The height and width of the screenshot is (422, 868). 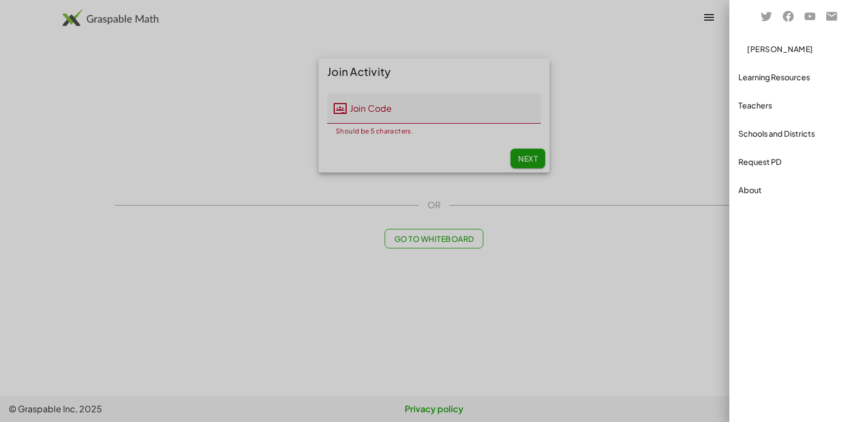 What do you see at coordinates (798, 190) in the screenshot?
I see `div: About` at bounding box center [798, 190].